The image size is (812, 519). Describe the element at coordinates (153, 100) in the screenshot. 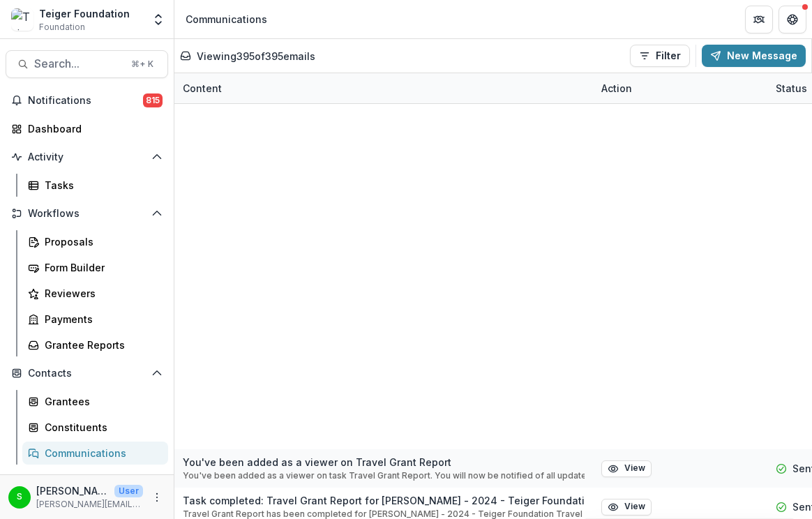

I see `span: 815` at that location.